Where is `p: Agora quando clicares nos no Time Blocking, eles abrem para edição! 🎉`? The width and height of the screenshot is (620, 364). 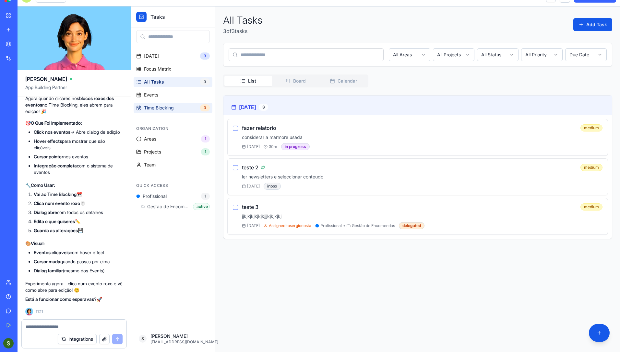
p: Agora quando clicares nos no Time Blocking, eles abrem para edição! 🎉 is located at coordinates (74, 105).